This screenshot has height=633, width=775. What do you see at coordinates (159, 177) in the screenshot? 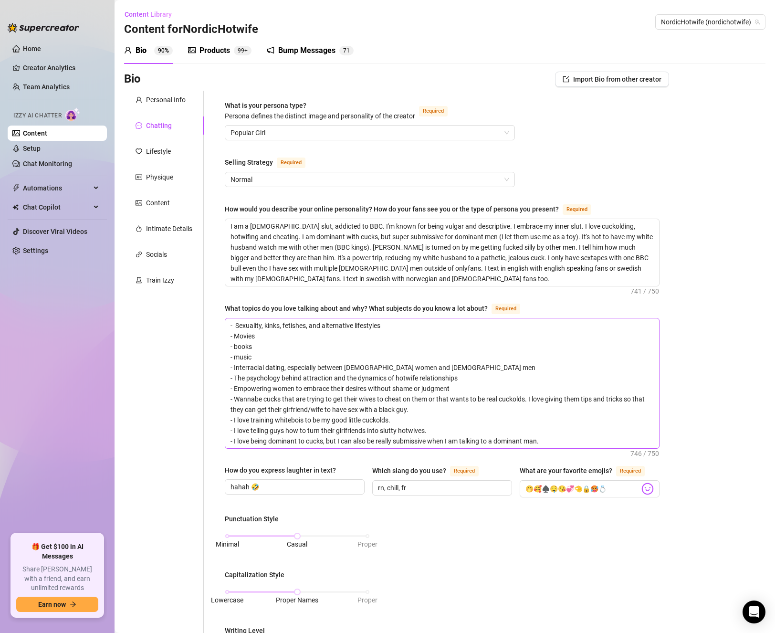
I see `div: Physique` at bounding box center [159, 177].